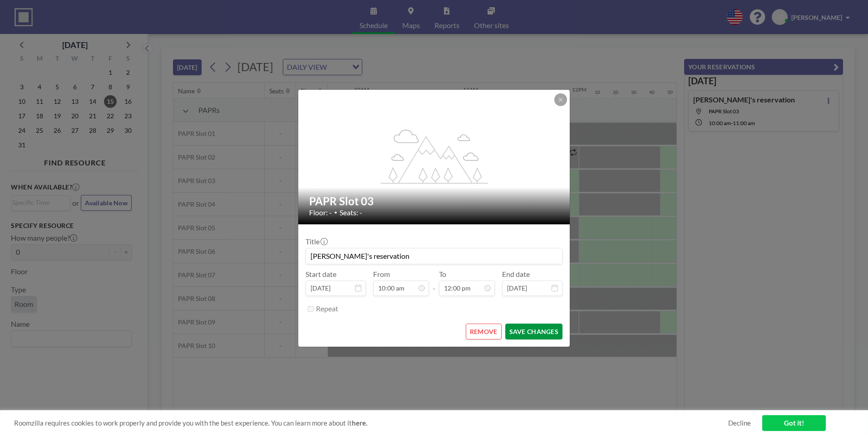 The height and width of the screenshot is (436, 868). I want to click on label: To, so click(443, 274).